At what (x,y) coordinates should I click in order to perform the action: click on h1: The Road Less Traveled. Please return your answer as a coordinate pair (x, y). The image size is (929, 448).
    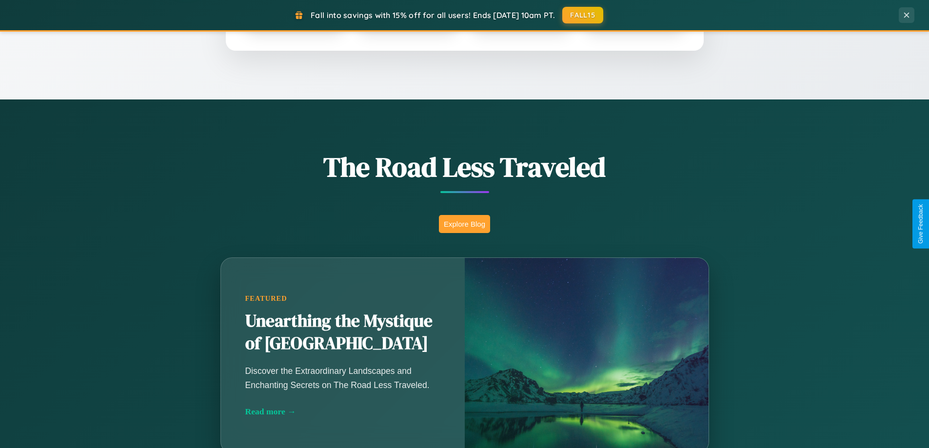
    Looking at the image, I should click on (465, 167).